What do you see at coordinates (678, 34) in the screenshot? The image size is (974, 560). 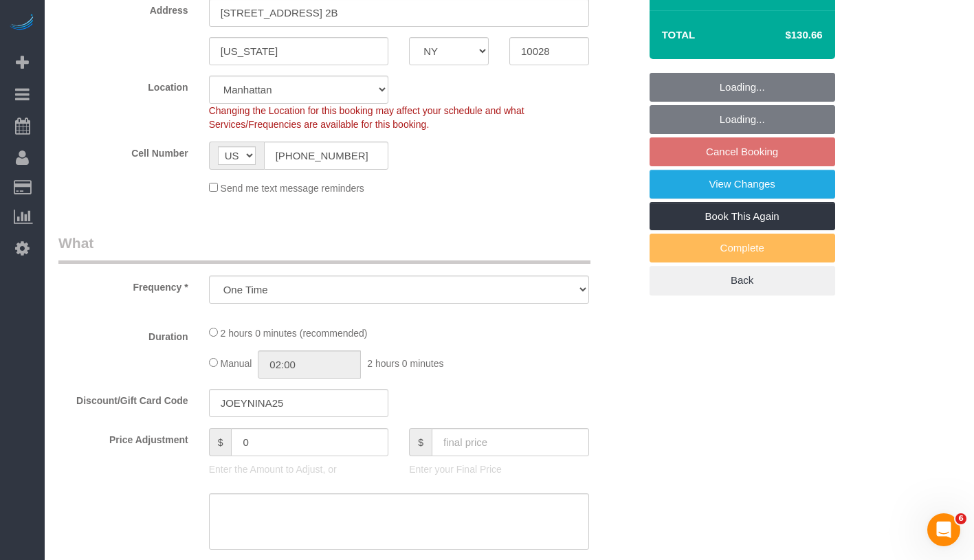 I see `strong: Total` at bounding box center [678, 34].